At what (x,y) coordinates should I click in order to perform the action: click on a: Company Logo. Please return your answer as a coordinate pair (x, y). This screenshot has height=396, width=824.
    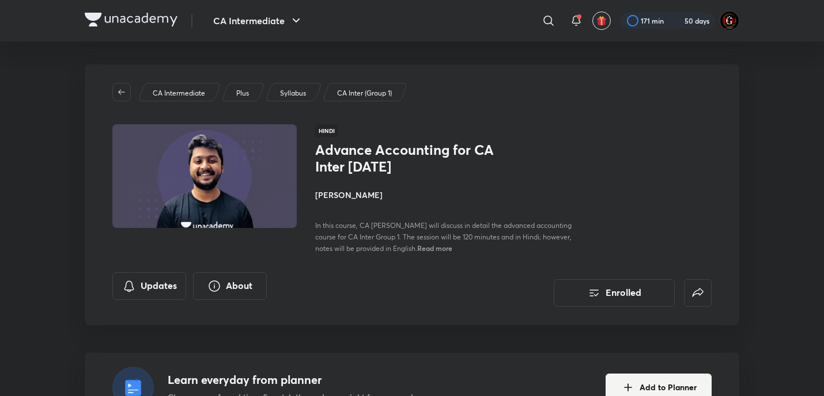
    Looking at the image, I should click on (131, 21).